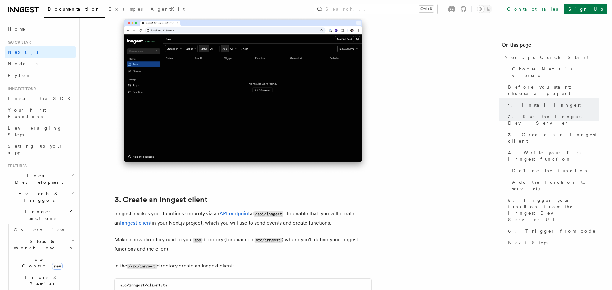 This screenshot has width=612, height=290. What do you see at coordinates (554, 156) in the screenshot?
I see `span: 4. Write your first Inngest function` at bounding box center [554, 156].